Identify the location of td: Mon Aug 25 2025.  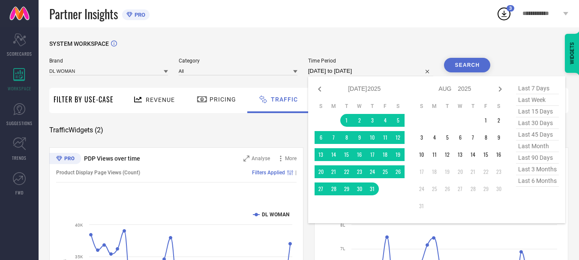
(434, 189).